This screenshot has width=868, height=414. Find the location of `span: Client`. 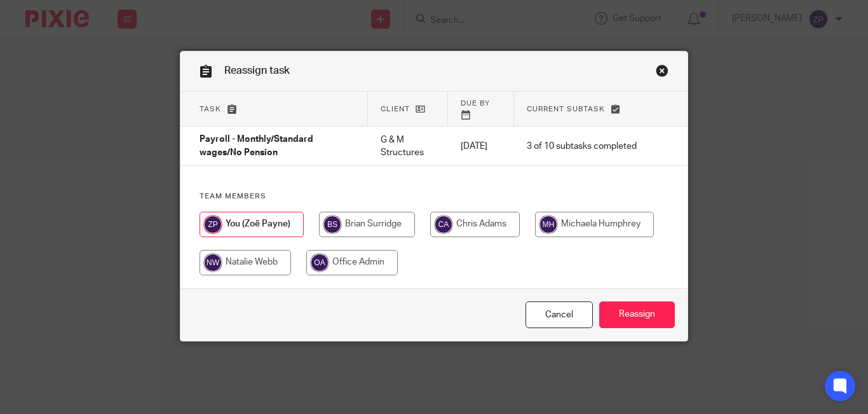

span: Client is located at coordinates (395, 109).